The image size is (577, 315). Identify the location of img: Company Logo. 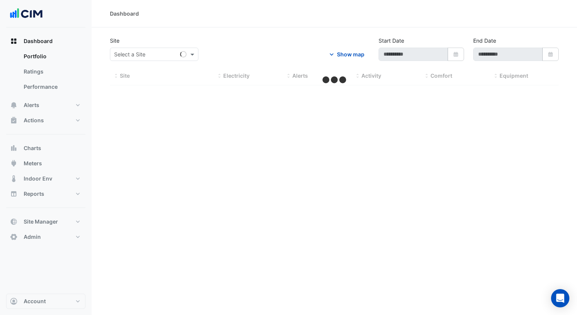
(26, 14).